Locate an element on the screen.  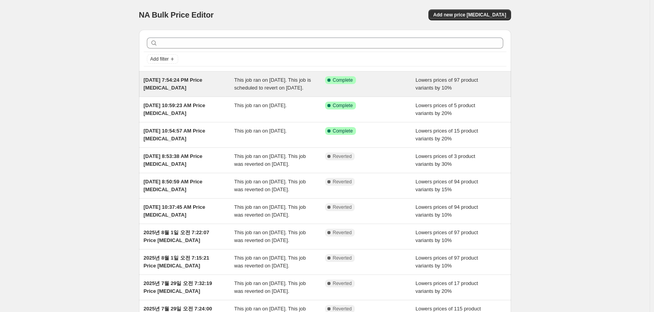
button: Add filter is located at coordinates (162, 59).